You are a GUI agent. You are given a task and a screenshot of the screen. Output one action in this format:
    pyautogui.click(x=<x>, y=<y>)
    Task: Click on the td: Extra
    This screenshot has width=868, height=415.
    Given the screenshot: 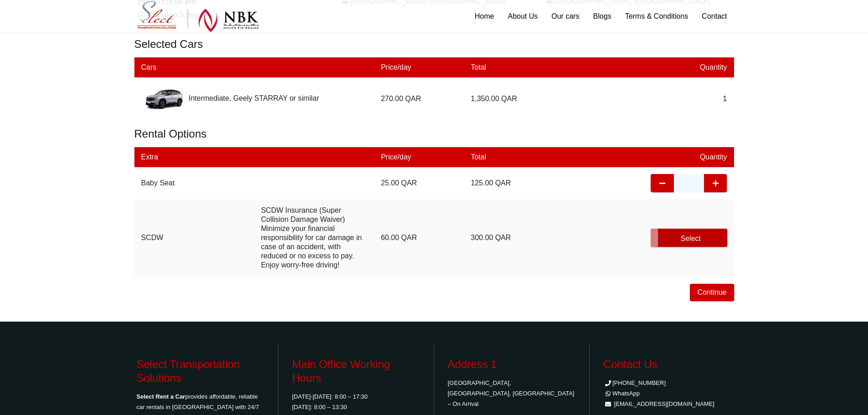 What is the action you would take?
    pyautogui.click(x=194, y=157)
    